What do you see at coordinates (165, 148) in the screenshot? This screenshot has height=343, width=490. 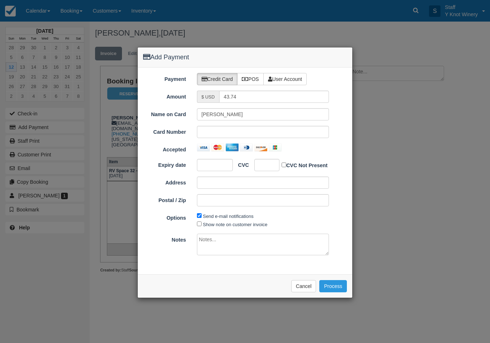 I see `label: Accepted` at bounding box center [165, 148].